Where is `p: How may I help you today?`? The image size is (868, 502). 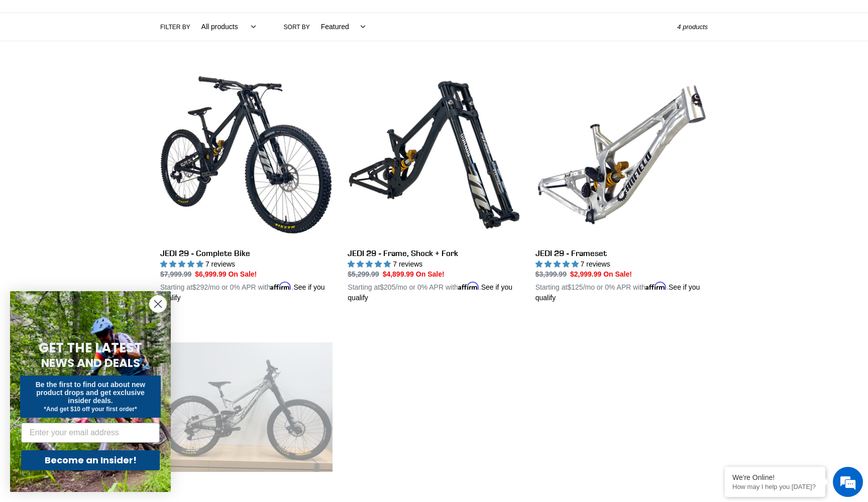
p: How may I help you today? is located at coordinates (775, 486).